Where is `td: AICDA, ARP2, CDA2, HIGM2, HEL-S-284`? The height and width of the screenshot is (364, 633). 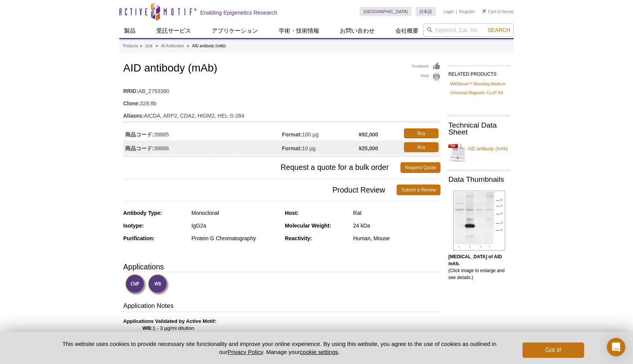
td: AICDA, ARP2, CDA2, HIGM2, HEL-S-284 is located at coordinates (281, 114).